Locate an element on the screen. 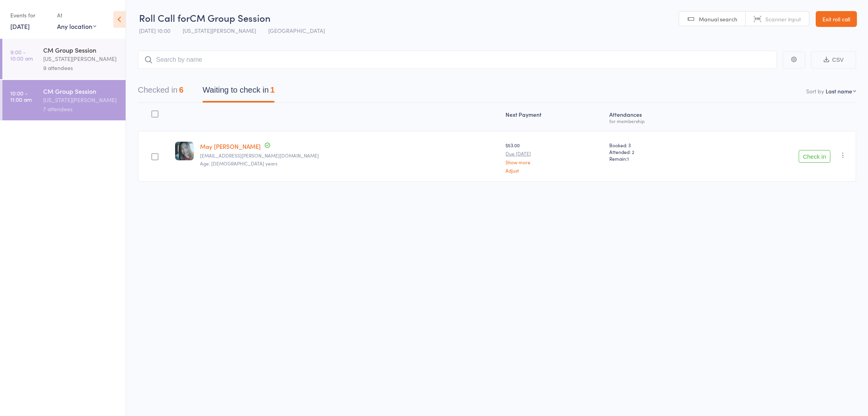 The width and height of the screenshot is (868, 416). input: Search by name is located at coordinates (457, 60).